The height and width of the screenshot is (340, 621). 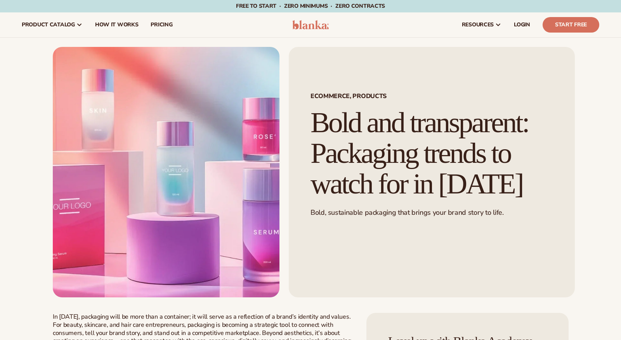 What do you see at coordinates (161, 25) in the screenshot?
I see `span: pricing` at bounding box center [161, 25].